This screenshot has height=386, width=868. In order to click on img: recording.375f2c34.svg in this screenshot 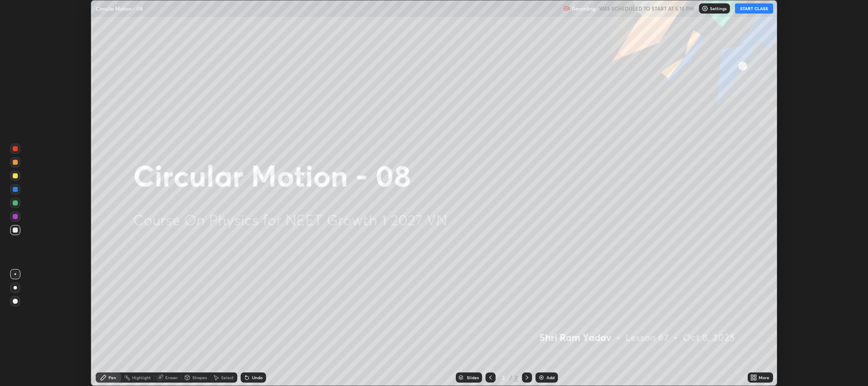, I will do `click(567, 8)`.